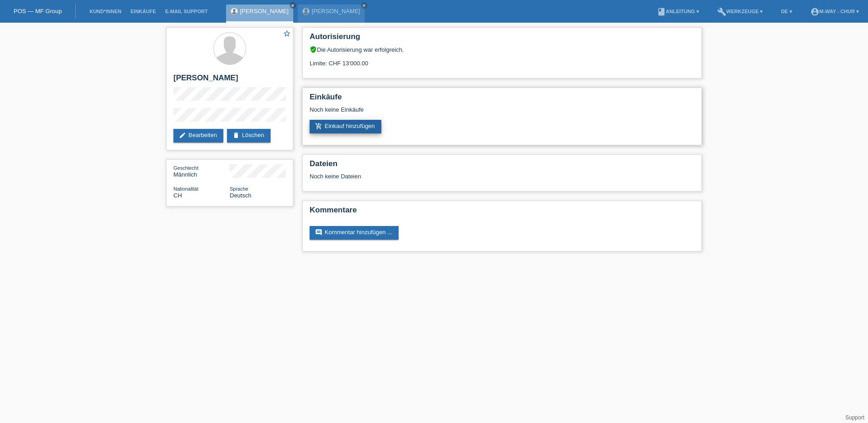 The width and height of the screenshot is (868, 423). What do you see at coordinates (448, 176) in the screenshot?
I see `div: Noch keine Dateien` at bounding box center [448, 176].